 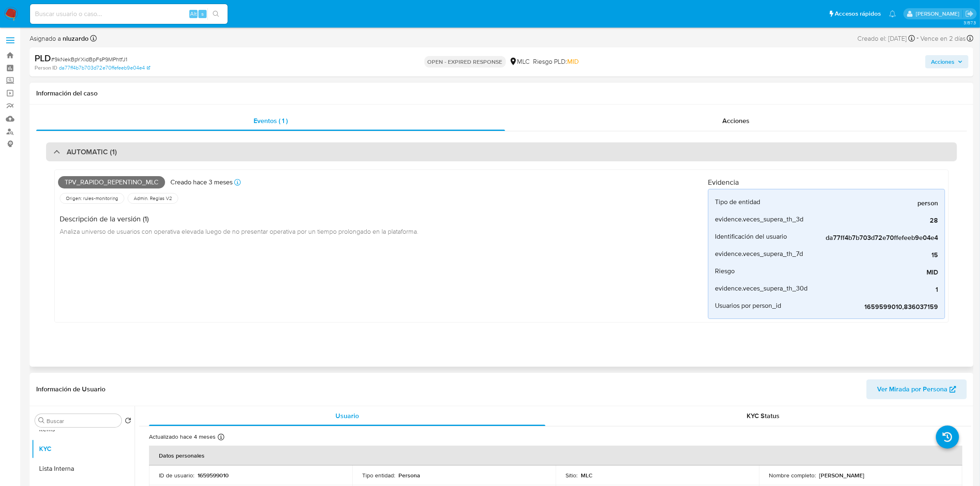 What do you see at coordinates (917, 389) in the screenshot?
I see `button: Ver Mirada por Persona` at bounding box center [917, 389].